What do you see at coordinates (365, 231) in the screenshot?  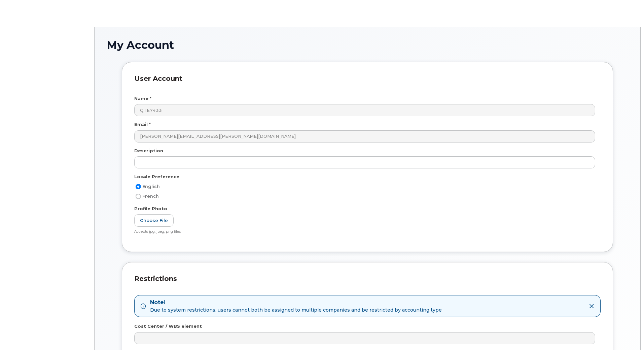 I see `div: Accepts jpg, jpeg, png files` at bounding box center [365, 231].